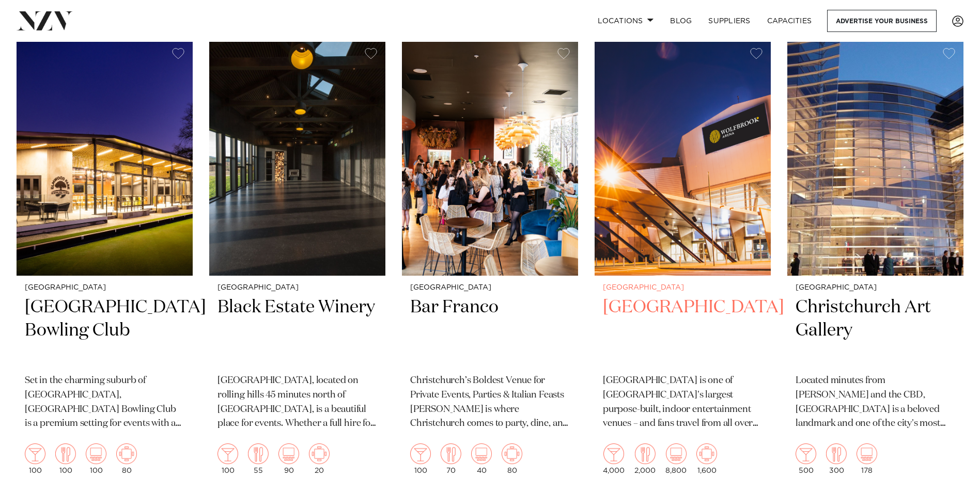  Describe the element at coordinates (481, 459) in the screenshot. I see `div: 40` at that location.